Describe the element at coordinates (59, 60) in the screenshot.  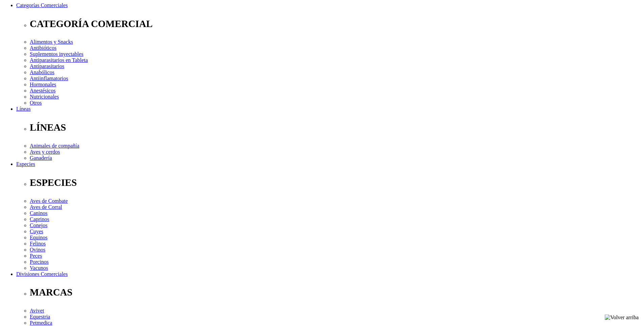
I see `a: Antiparasitarios en Tableta` at that location.